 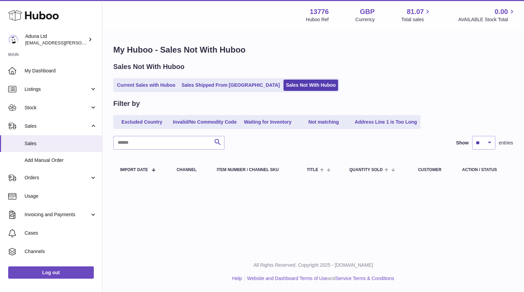 I want to click on a: Current Sales with Huboo, so click(x=146, y=85).